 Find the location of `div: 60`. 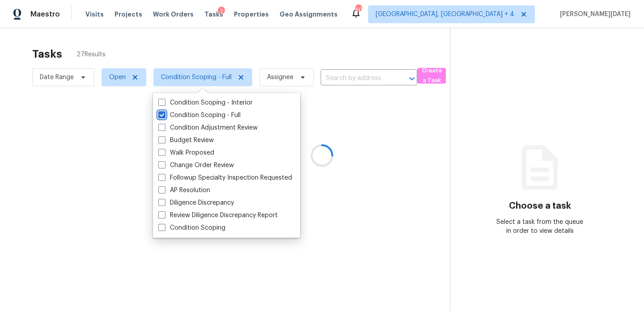

div: 60 is located at coordinates (358, 10).